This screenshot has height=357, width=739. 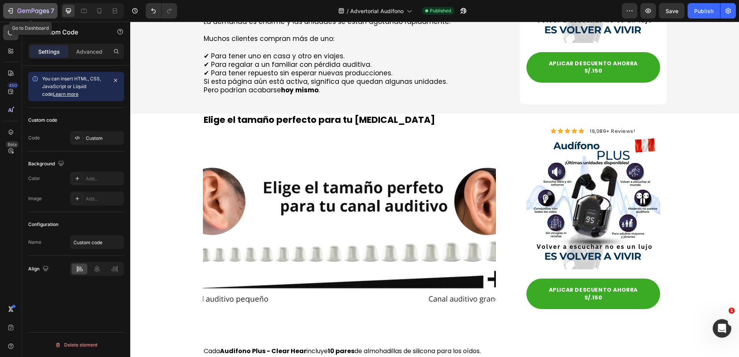 I want to click on p: Si esta página aún está activa, significa que quedan algunas unidades. Pero podrían acabarse ., so click(x=219, y=64).